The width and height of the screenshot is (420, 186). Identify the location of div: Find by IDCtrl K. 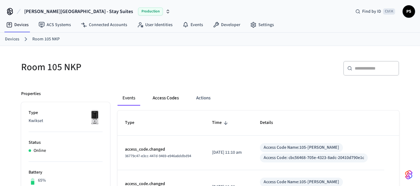
(376, 12).